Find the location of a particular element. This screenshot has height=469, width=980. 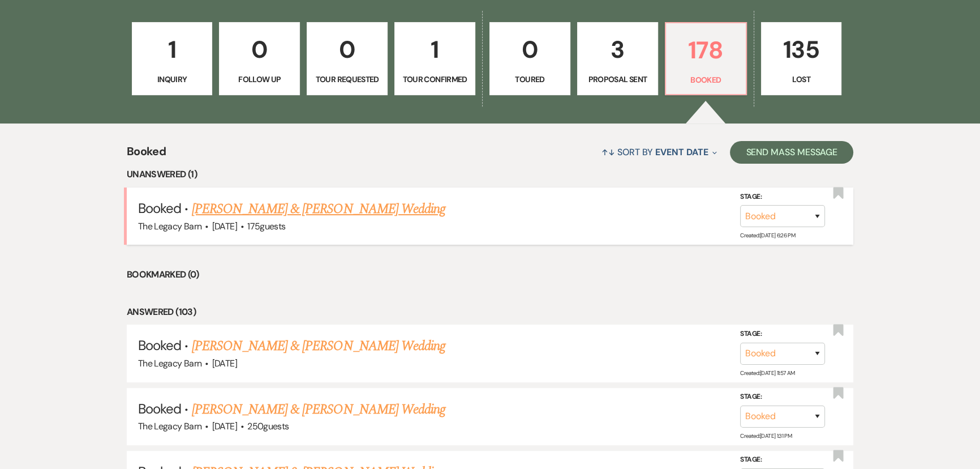

p: 178 is located at coordinates (705, 50).